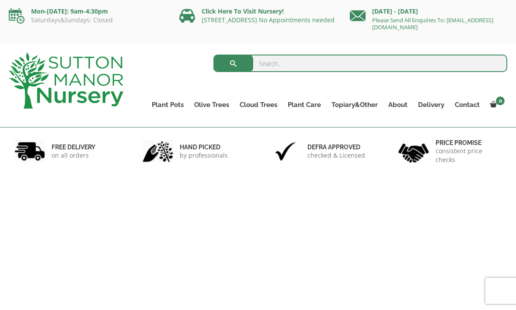 Image resolution: width=516 pixels, height=310 pixels. Describe the element at coordinates (468, 156) in the screenshot. I see `p: consistent price checks` at that location.